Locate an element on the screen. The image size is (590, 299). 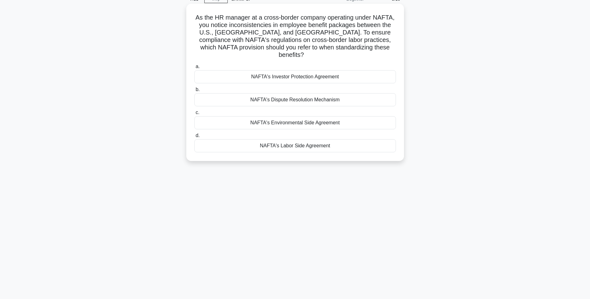
div: NAFTA's Environmental Side Agreement is located at coordinates (295, 123).